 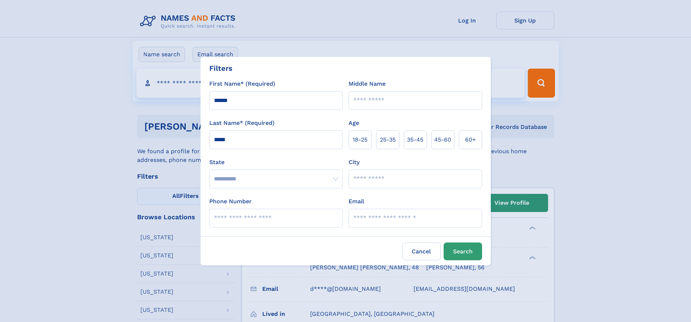 I want to click on span: 45‑60, so click(x=442, y=140).